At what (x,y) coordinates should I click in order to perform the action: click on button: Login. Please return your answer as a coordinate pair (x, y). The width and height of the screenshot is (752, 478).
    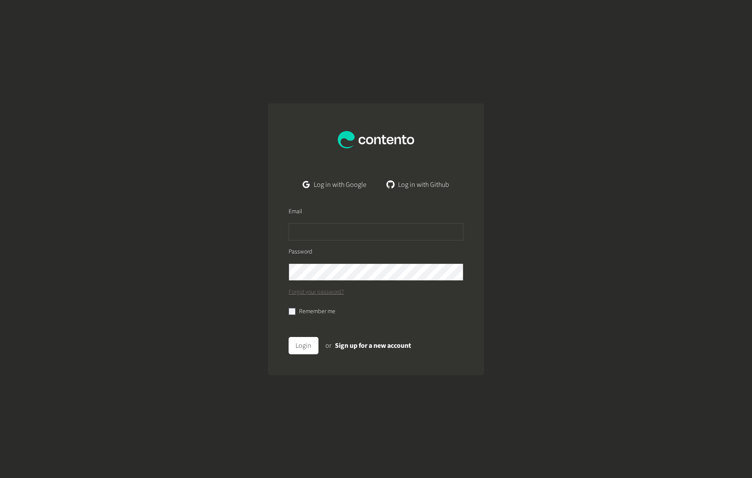
    Looking at the image, I should click on (303, 346).